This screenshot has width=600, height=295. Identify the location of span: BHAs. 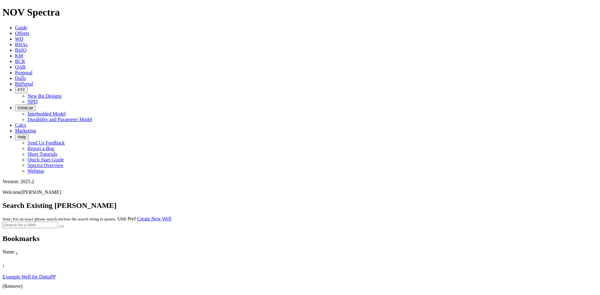
(21, 44).